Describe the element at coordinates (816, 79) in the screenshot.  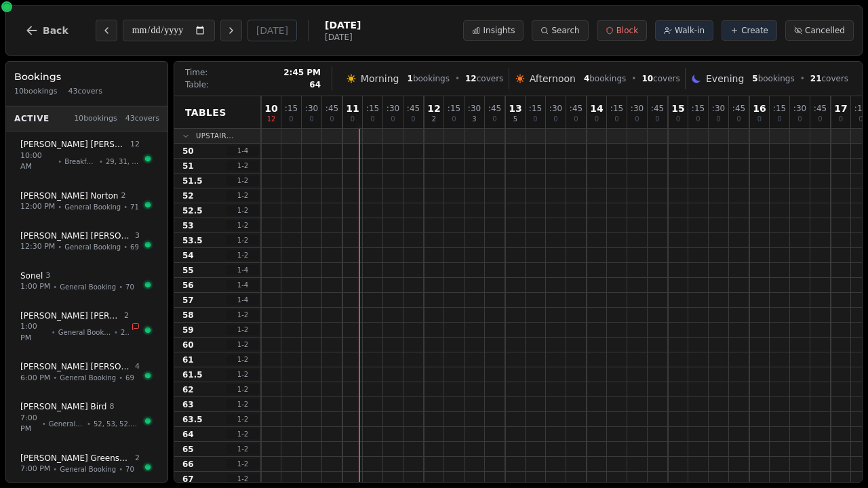
I see `span: 21` at that location.